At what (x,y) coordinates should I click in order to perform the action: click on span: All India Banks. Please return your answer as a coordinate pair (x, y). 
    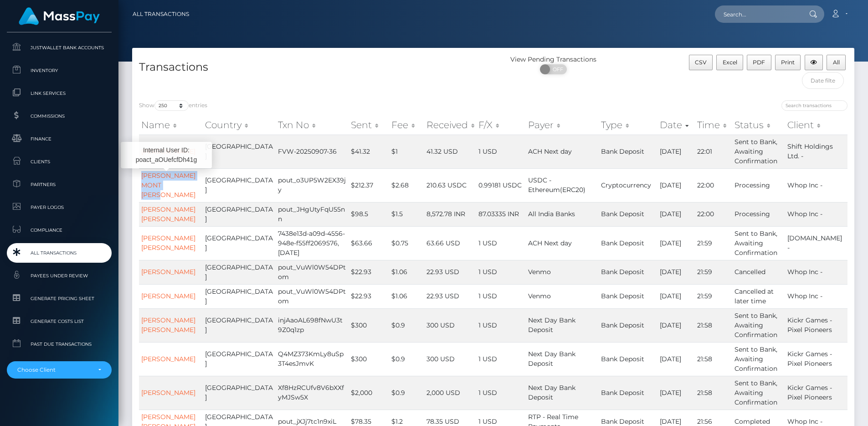
    Looking at the image, I should click on (552, 214).